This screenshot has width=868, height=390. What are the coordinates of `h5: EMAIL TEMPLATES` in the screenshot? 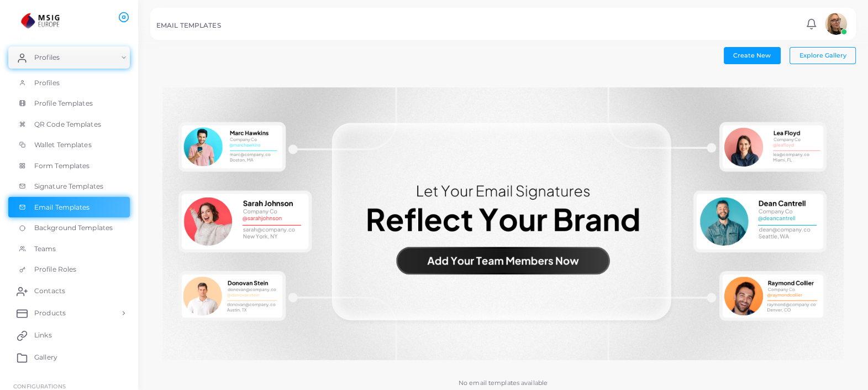 It's located at (188, 26).